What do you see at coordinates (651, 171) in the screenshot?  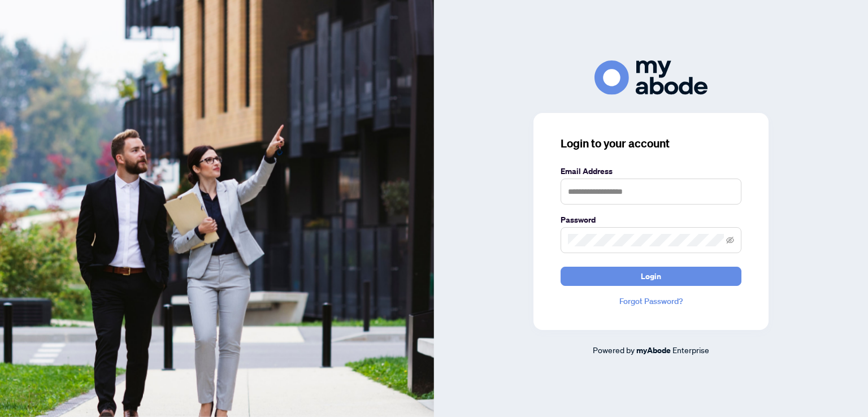 I see `label: Email Address` at bounding box center [651, 171].